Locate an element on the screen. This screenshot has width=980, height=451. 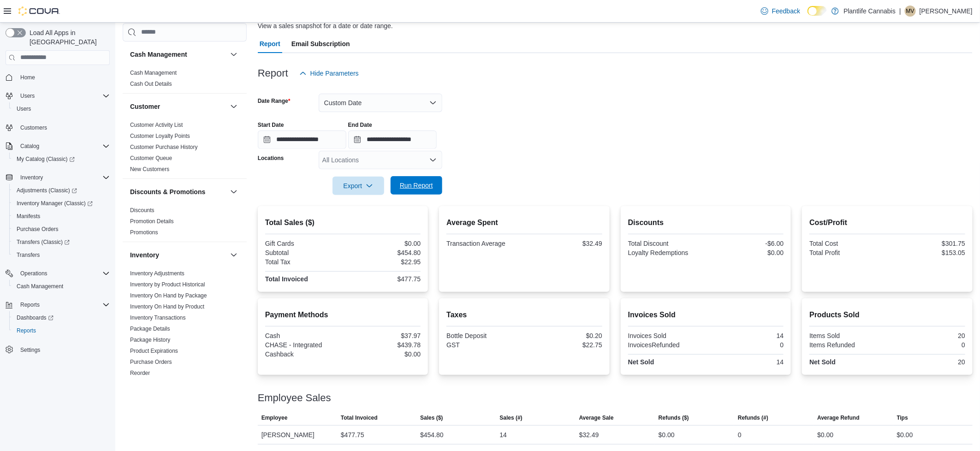
h2: Taxes is located at coordinates (524, 314).